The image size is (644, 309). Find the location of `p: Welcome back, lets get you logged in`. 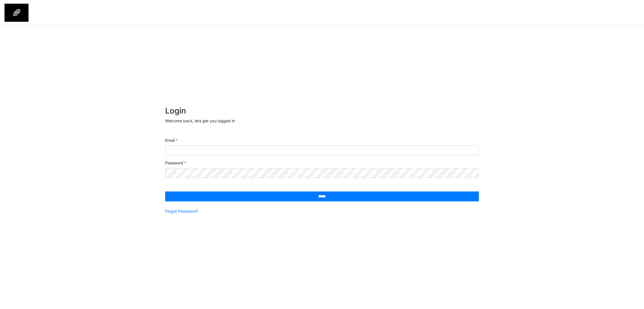

p: Welcome back, lets get you logged in is located at coordinates (322, 121).